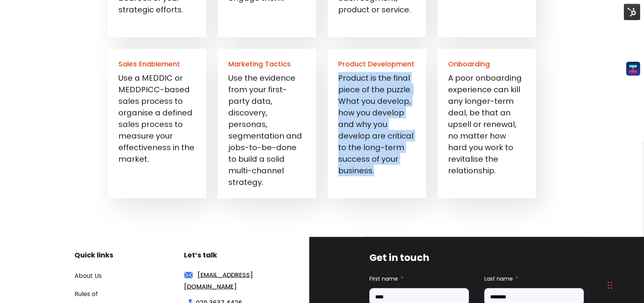  What do you see at coordinates (469, 64) in the screenshot?
I see `font: Onboarding` at bounding box center [469, 64].